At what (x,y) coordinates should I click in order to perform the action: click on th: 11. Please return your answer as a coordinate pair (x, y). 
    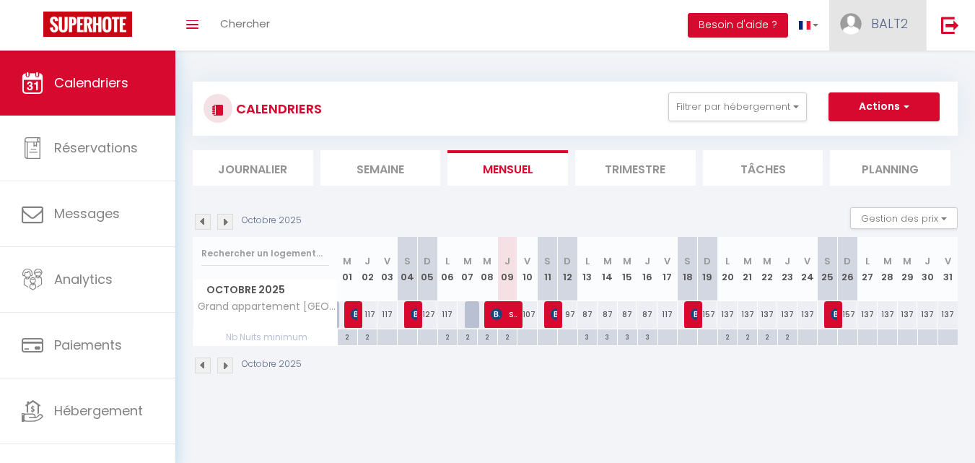
    Looking at the image, I should click on (548, 269).